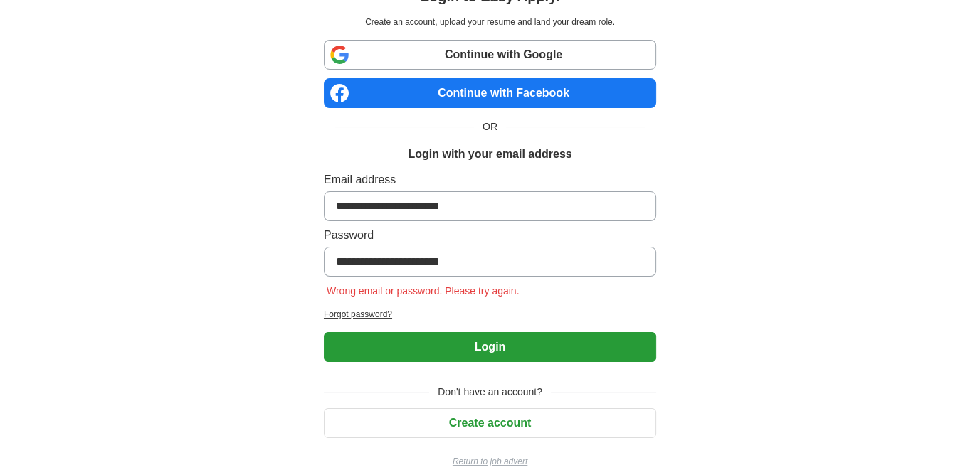 The image size is (980, 470). Describe the element at coordinates (489, 236) in the screenshot. I see `label: Password` at that location.